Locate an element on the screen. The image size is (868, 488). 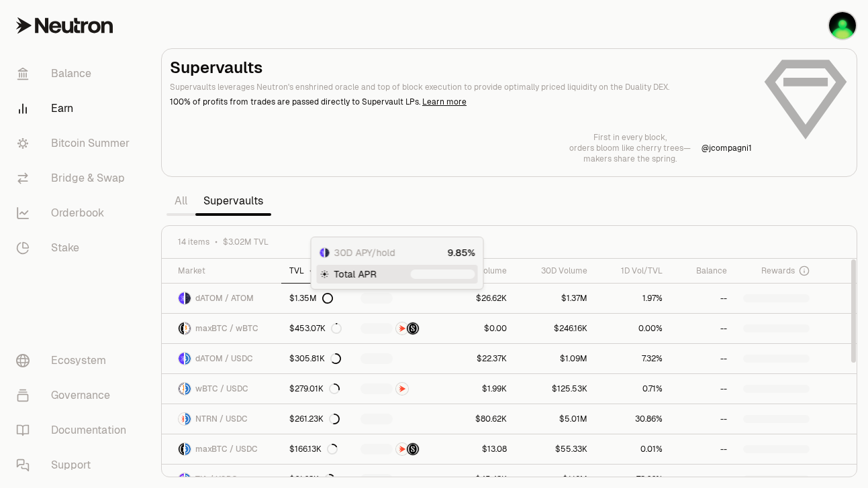
a: 0.01% is located at coordinates (633, 449).